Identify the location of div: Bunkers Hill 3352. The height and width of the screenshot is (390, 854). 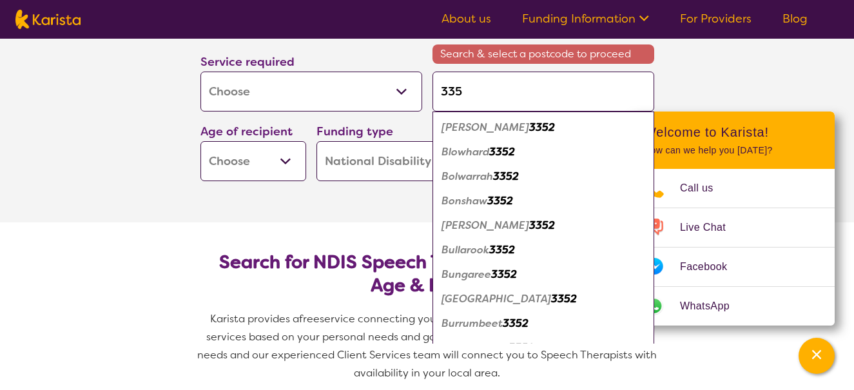
(543, 299).